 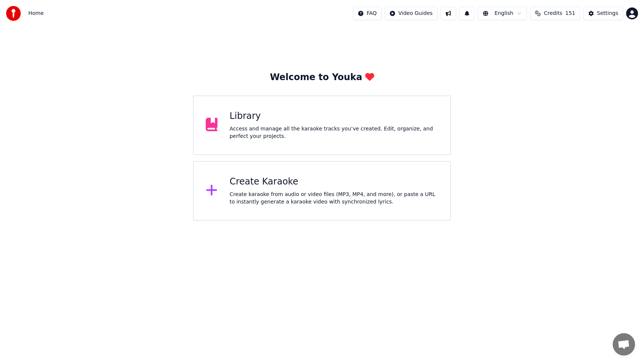 I want to click on div: Welcome to Youka, so click(x=322, y=78).